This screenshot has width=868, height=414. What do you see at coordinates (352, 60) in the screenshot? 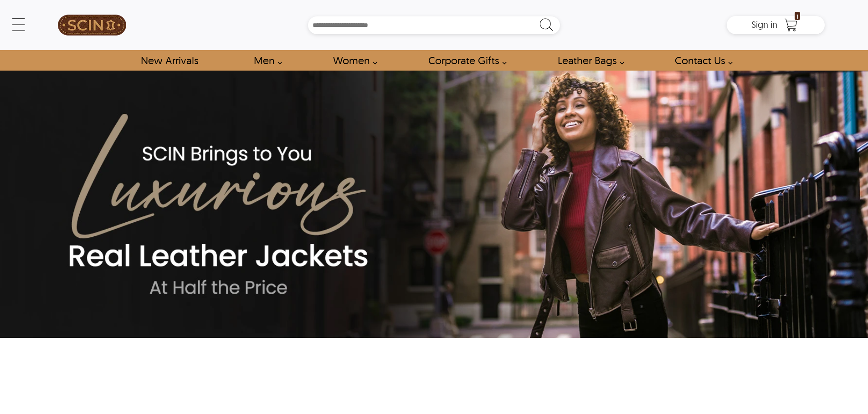
I see `a: Shop Women Leather Jackets` at bounding box center [352, 60].